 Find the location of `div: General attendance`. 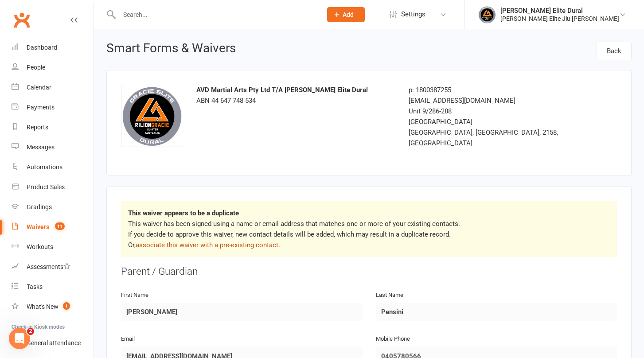

div: General attendance is located at coordinates (54, 344).